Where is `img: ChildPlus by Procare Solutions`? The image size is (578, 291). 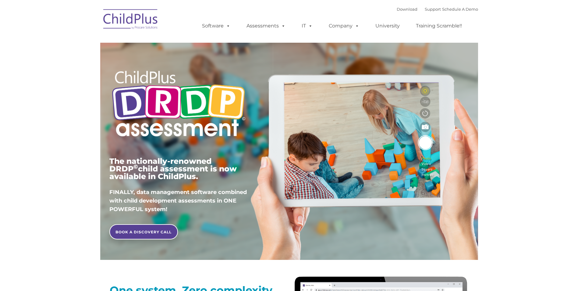
img: ChildPlus by Procare Solutions is located at coordinates (131, 20).